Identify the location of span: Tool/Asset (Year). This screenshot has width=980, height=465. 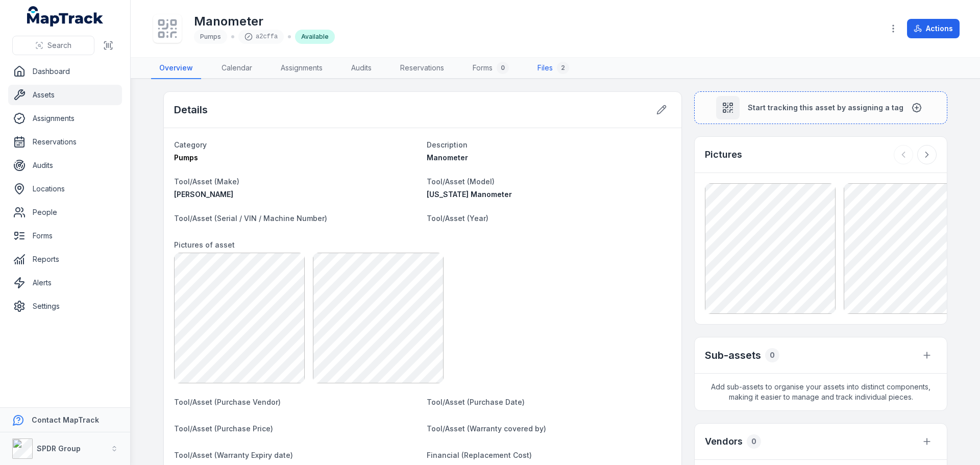
(458, 218).